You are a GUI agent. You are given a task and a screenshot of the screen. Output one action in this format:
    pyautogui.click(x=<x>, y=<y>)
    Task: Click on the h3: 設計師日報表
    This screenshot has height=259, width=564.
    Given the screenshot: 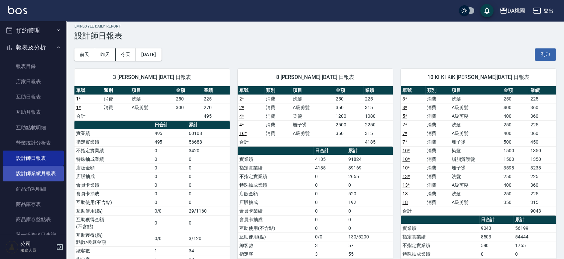 What is the action you would take?
    pyautogui.click(x=315, y=36)
    